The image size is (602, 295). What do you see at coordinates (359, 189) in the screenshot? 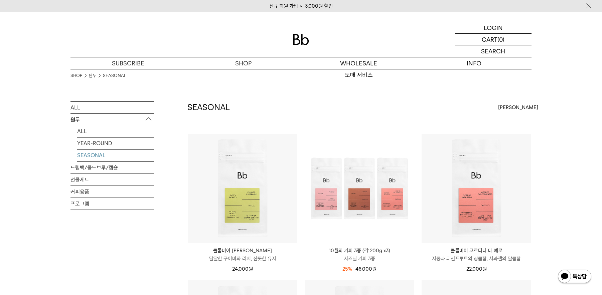
I see `img: 10월의 커피 3종 (각 200g x3)` at bounding box center [359, 189].